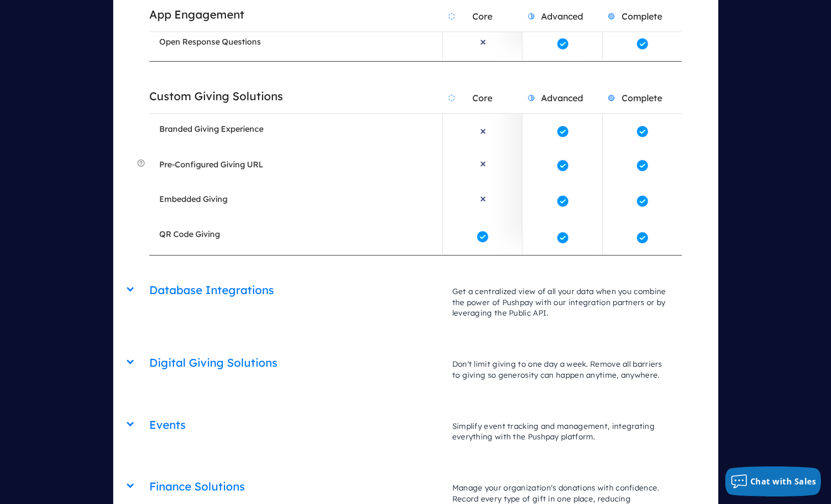  What do you see at coordinates (562, 369) in the screenshot?
I see `p: Don't limit giving to one day a week. Remove all barriers to giving so generosity can happen anyt...` at bounding box center [562, 369].